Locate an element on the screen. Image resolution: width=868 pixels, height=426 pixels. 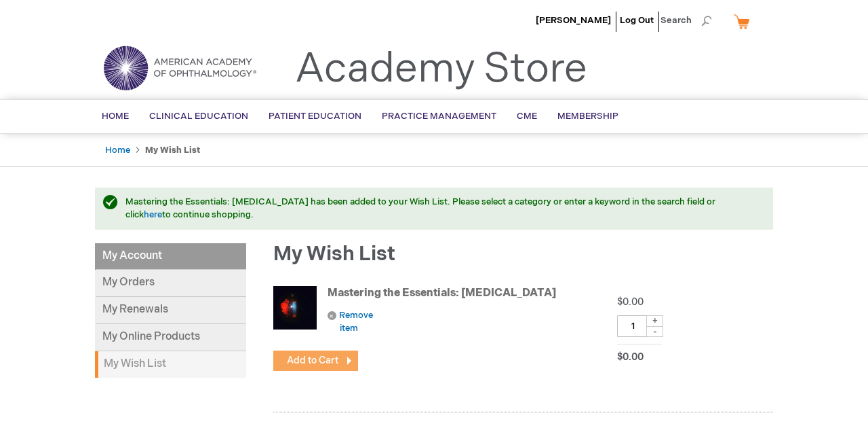
button: Add to Cart is located at coordinates (315, 360).